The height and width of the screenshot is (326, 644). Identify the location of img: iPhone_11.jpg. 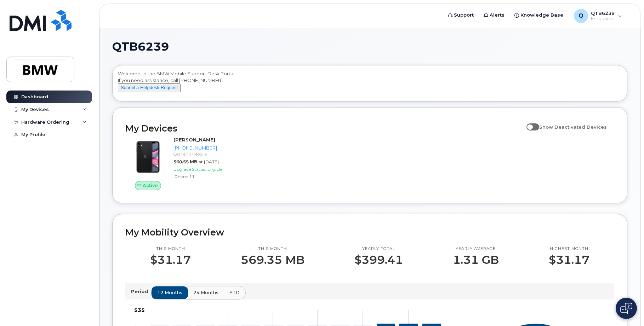
(148, 157).